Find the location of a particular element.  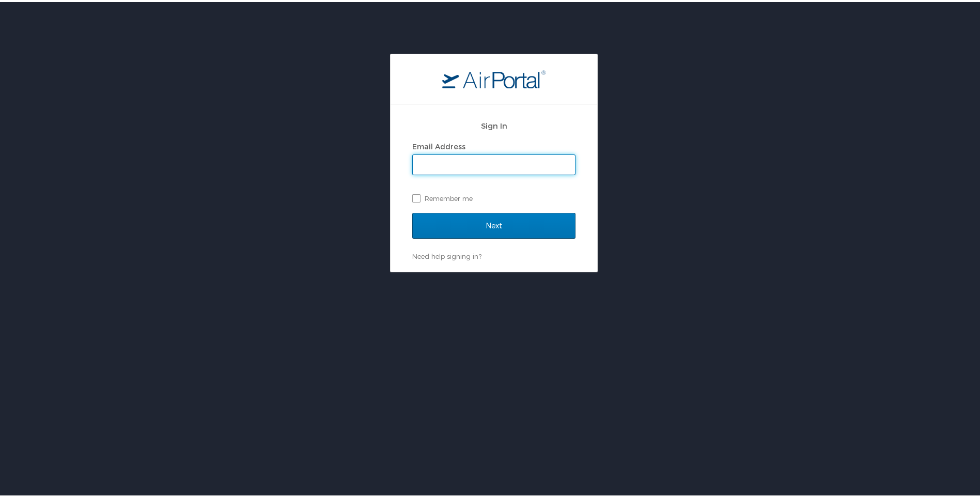

label: Email Address is located at coordinates (439, 145).